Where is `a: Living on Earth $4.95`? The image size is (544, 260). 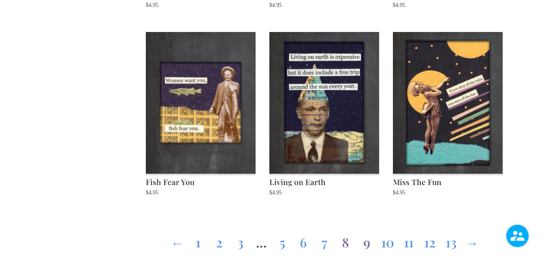
a: Living on Earth $4.95 is located at coordinates (324, 115).